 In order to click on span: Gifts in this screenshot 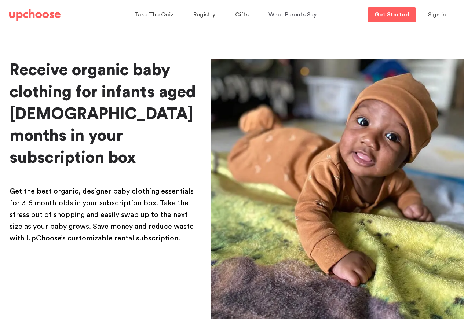, I will do `click(241, 15)`.